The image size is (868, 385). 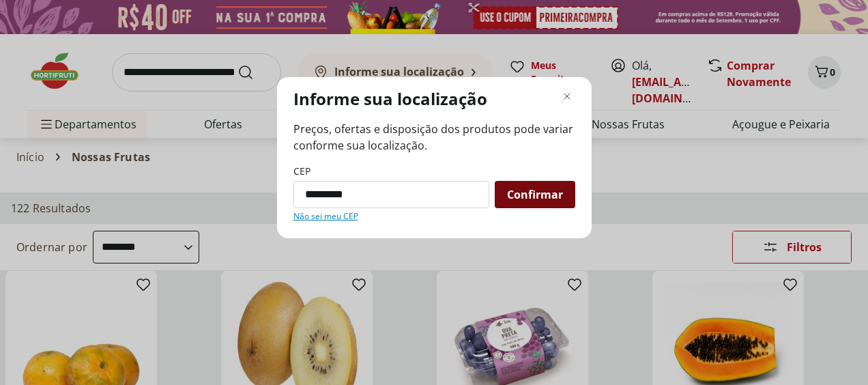 I want to click on div: Modal de regionalização, so click(x=434, y=158).